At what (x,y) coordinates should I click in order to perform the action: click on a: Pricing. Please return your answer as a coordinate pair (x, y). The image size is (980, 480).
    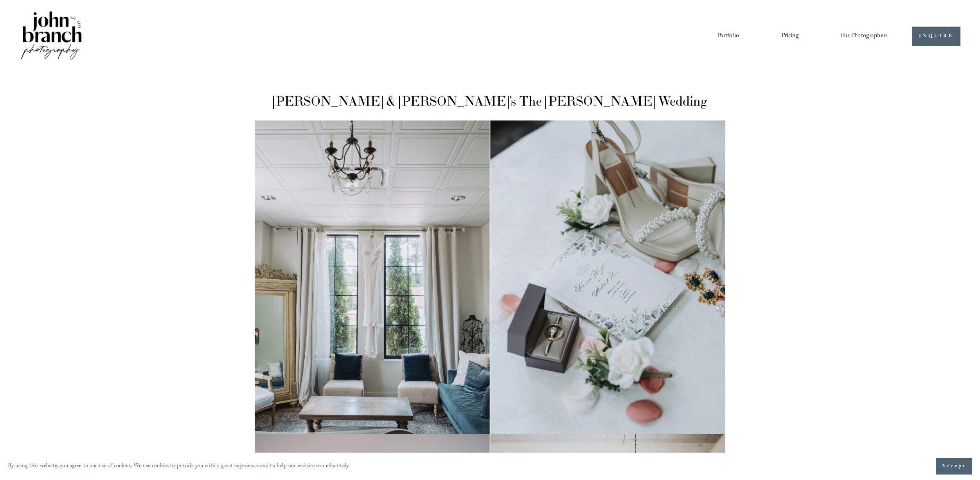
    Looking at the image, I should click on (790, 36).